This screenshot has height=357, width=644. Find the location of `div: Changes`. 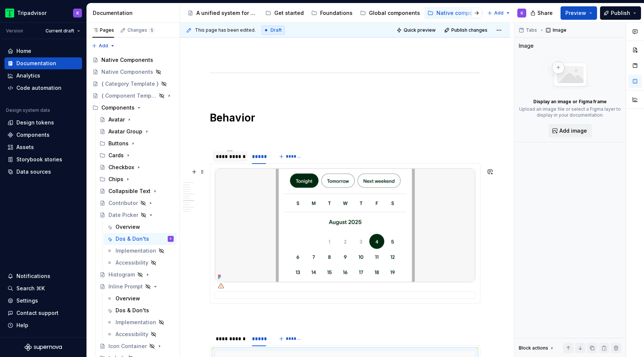

div: Changes is located at coordinates (141, 30).